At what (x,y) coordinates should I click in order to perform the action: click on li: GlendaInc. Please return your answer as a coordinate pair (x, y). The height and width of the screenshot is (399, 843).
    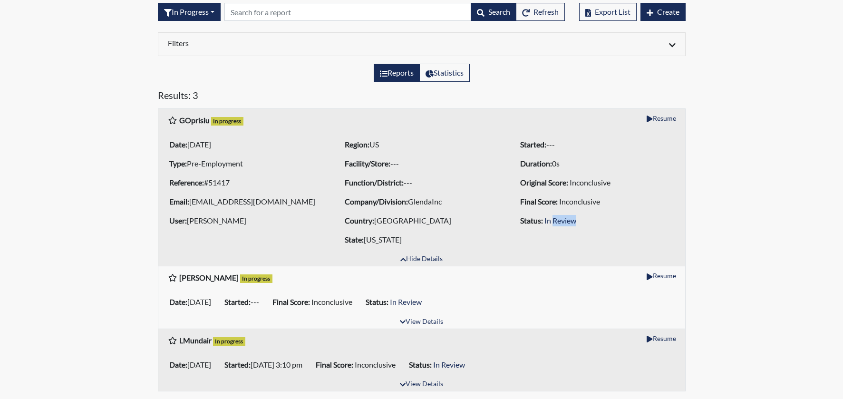
    Looking at the image, I should click on (421, 202).